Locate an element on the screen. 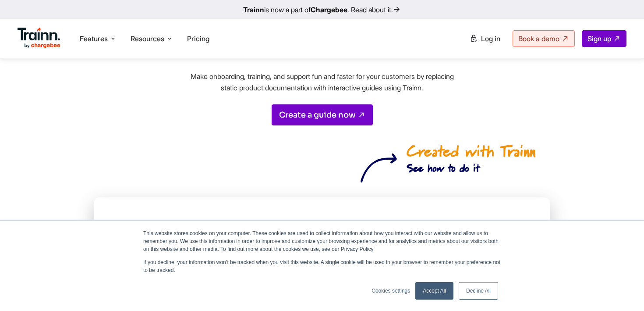 This screenshot has width=644, height=311. img: Trainn Logo is located at coordinates (39, 38).